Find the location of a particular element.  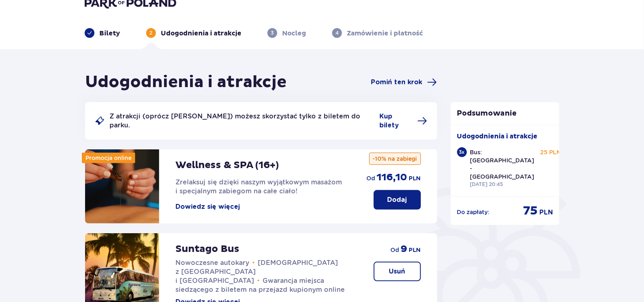

span: 9 is located at coordinates (404, 249).